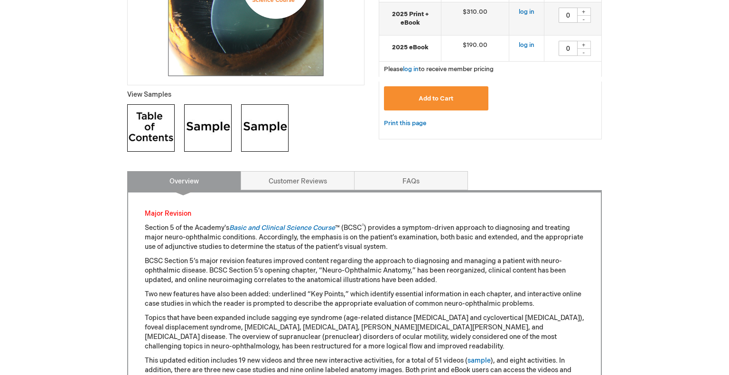  I want to click on p: Two new features have also been added: underlined “Key Points,” which identify essential informat..., so click(365, 300).